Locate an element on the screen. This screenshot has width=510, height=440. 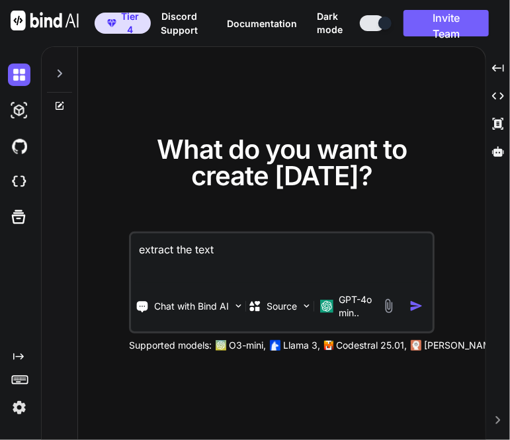
p: Llama 3, is located at coordinates (302, 345).